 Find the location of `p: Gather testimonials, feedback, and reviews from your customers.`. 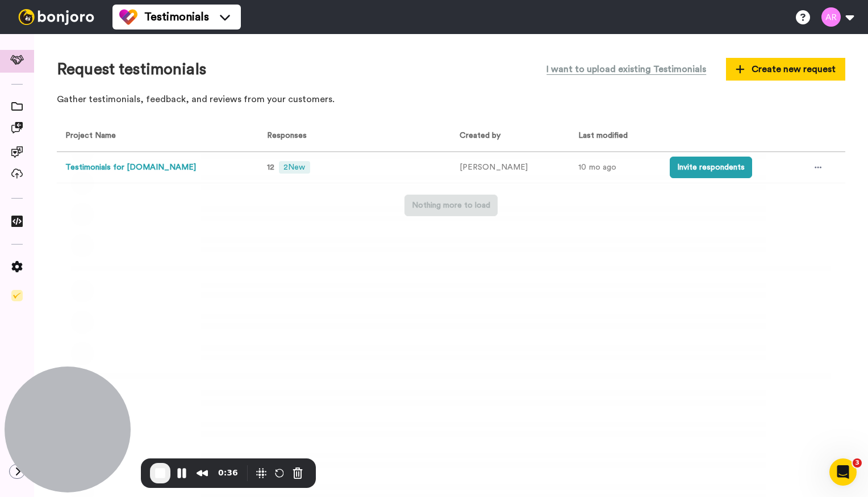

p: Gather testimonials, feedback, and reviews from your customers. is located at coordinates (451, 100).